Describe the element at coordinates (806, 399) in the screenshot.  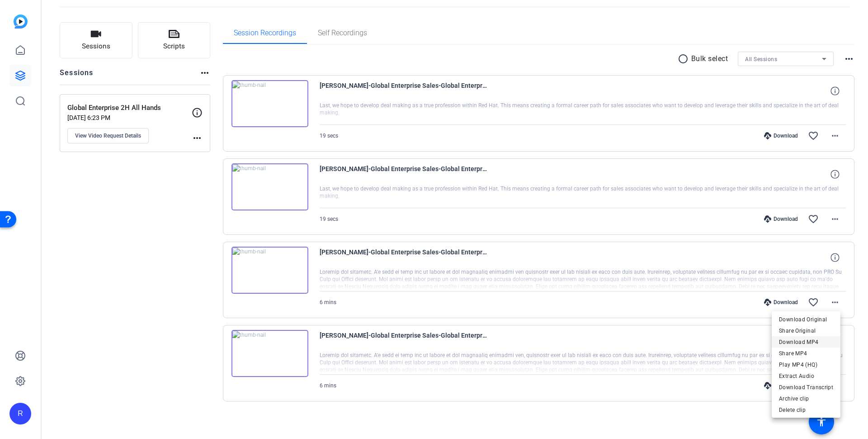
I see `span: Archive clip` at that location.